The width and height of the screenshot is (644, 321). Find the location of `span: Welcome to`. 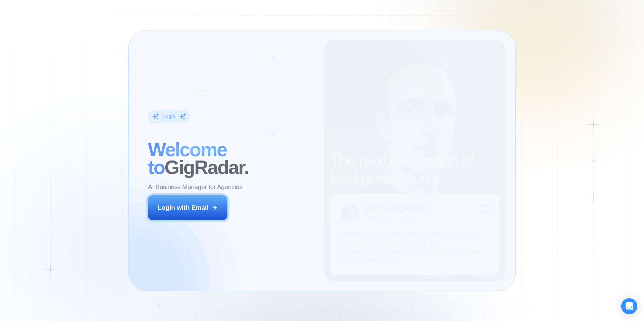

span: Welcome to is located at coordinates (187, 158).